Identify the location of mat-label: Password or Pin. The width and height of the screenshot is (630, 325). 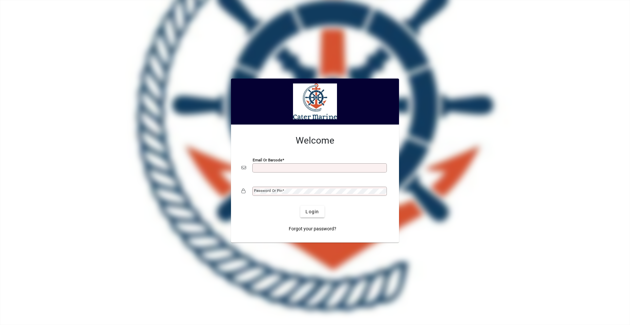
(268, 190).